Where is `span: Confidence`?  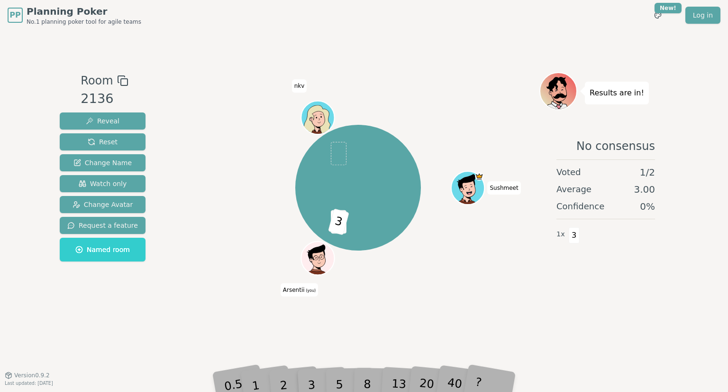
span: Confidence is located at coordinates (580, 206).